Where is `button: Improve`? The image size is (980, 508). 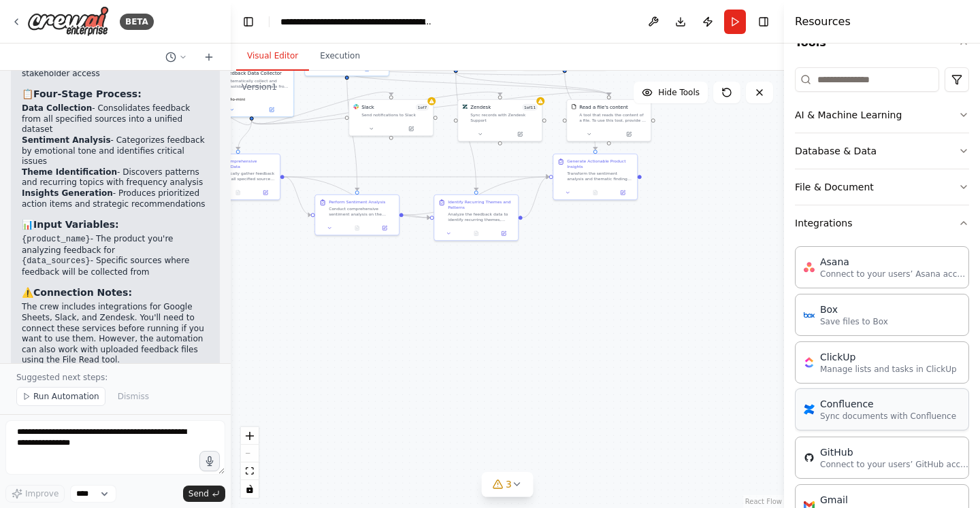 button: Improve is located at coordinates (35, 494).